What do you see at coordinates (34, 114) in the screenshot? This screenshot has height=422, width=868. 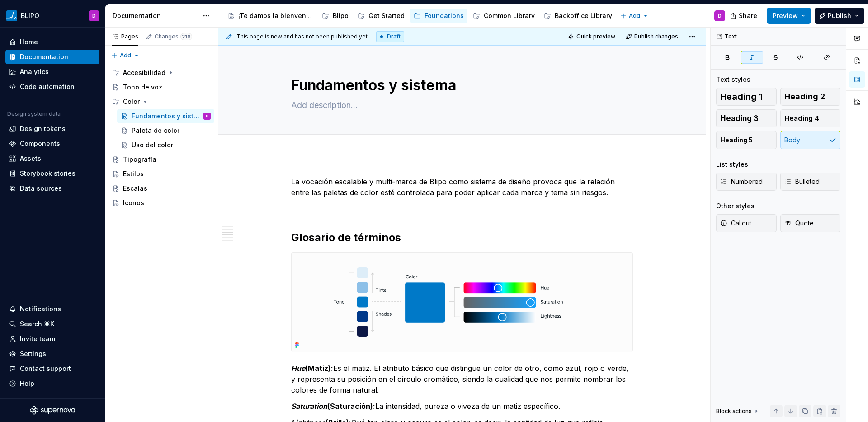 I see `div: Design system data` at bounding box center [34, 114].